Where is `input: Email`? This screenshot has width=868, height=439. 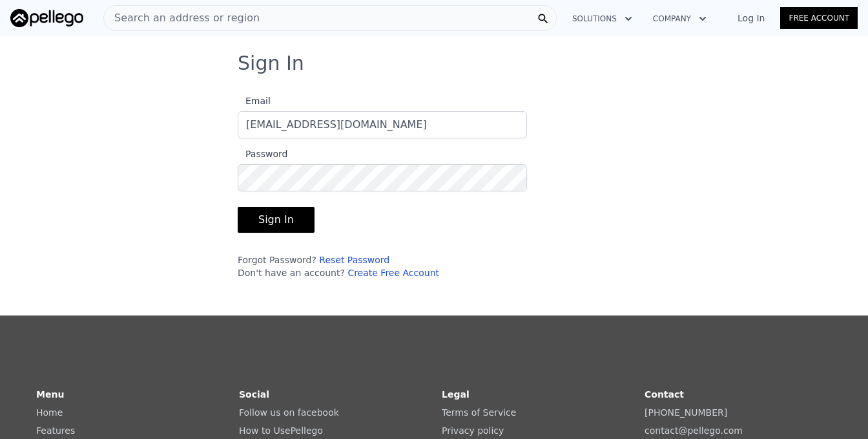
input: Email is located at coordinates (383, 125).